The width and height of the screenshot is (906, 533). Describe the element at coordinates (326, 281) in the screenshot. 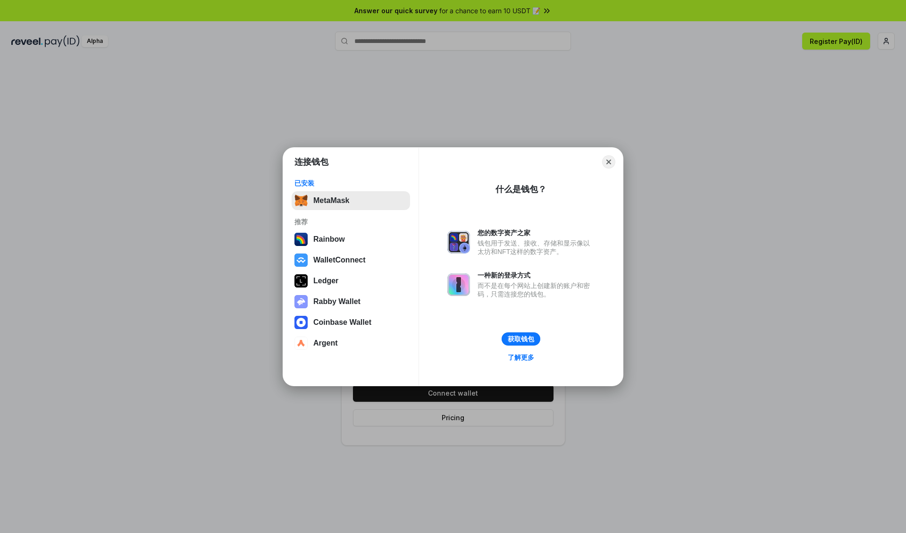

I see `div: Ledger` at that location.